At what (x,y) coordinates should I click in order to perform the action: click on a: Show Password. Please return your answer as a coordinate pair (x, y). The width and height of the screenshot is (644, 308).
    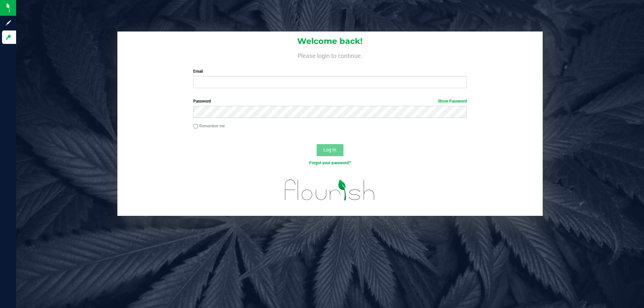
    Looking at the image, I should click on (452, 101).